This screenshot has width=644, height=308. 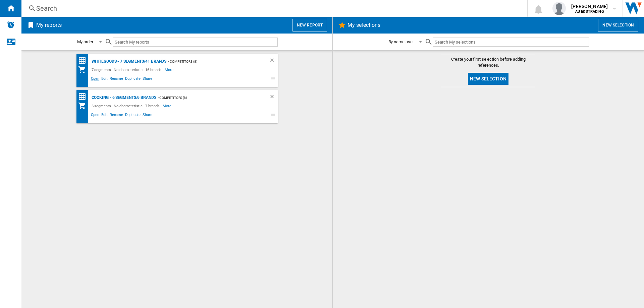 What do you see at coordinates (559, 8) in the screenshot?
I see `img: profile.jpg` at bounding box center [559, 8].